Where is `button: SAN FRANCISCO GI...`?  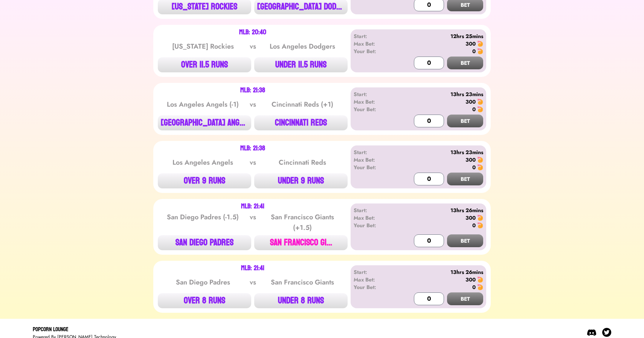
button: SAN FRANCISCO GI... is located at coordinates (301, 243).